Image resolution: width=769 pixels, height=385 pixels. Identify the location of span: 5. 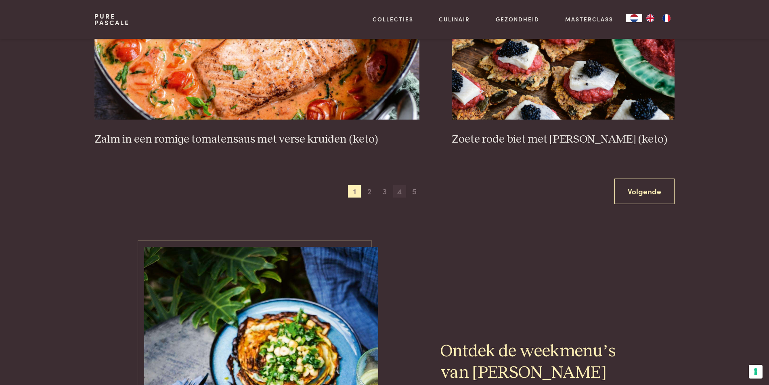
(415, 191).